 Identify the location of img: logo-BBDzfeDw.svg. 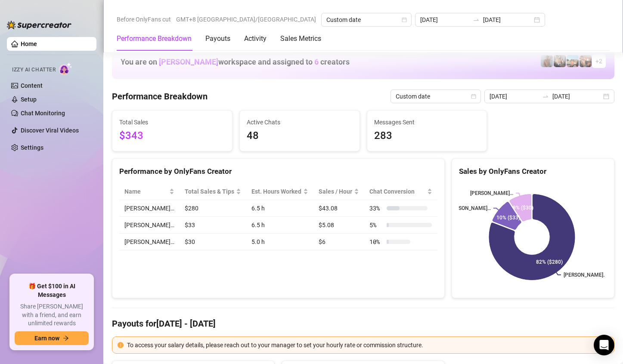
(39, 25).